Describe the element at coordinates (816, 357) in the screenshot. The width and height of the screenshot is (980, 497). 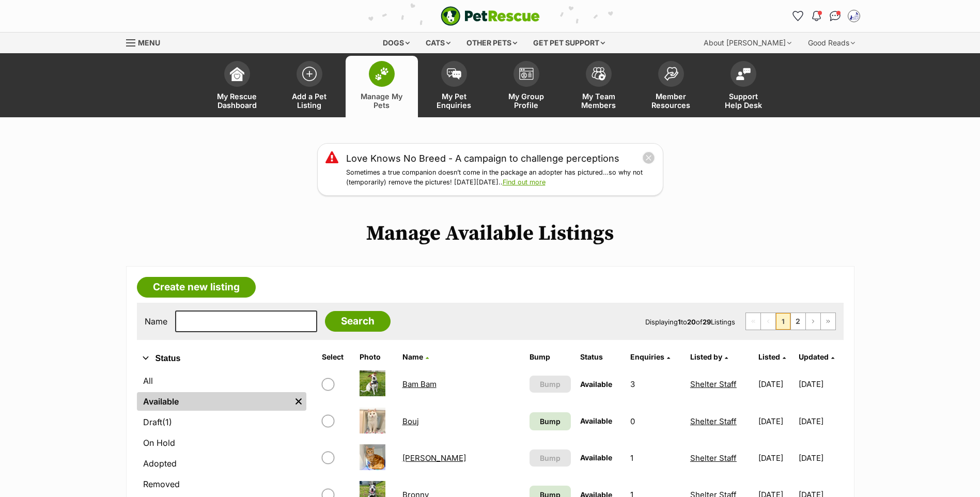
I see `a: Updated` at that location.